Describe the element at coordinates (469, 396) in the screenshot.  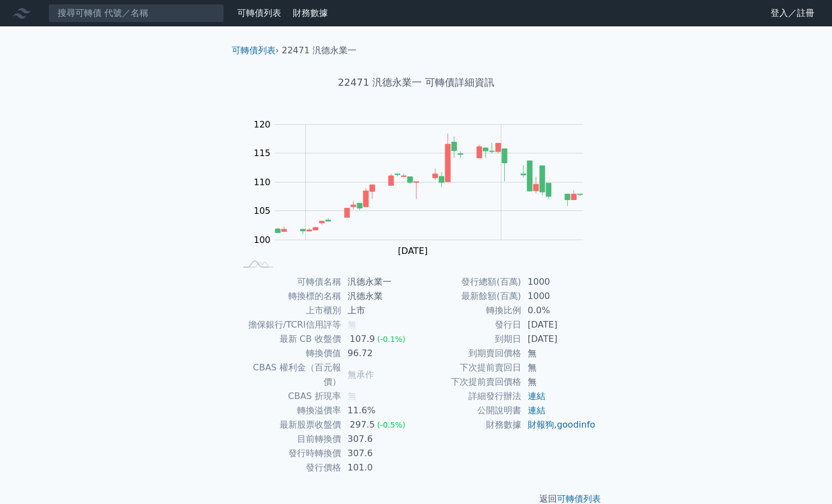
I see `td: 詳細發行辦法` at that location.